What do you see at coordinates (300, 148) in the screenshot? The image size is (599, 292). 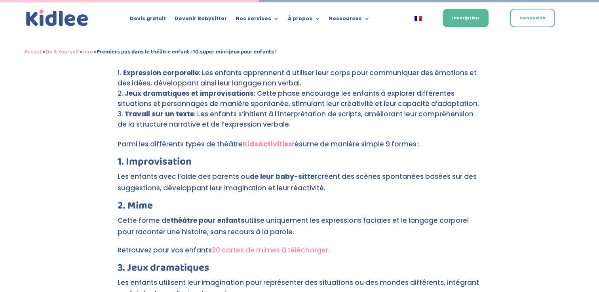 I see `p: Parmi les différents types de théâtre résume de manière simple 9 formes :` at bounding box center [300, 148].